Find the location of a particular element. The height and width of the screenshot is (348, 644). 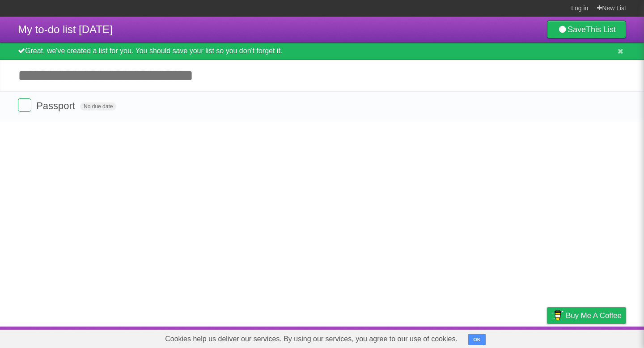

b: This List is located at coordinates (600, 30).